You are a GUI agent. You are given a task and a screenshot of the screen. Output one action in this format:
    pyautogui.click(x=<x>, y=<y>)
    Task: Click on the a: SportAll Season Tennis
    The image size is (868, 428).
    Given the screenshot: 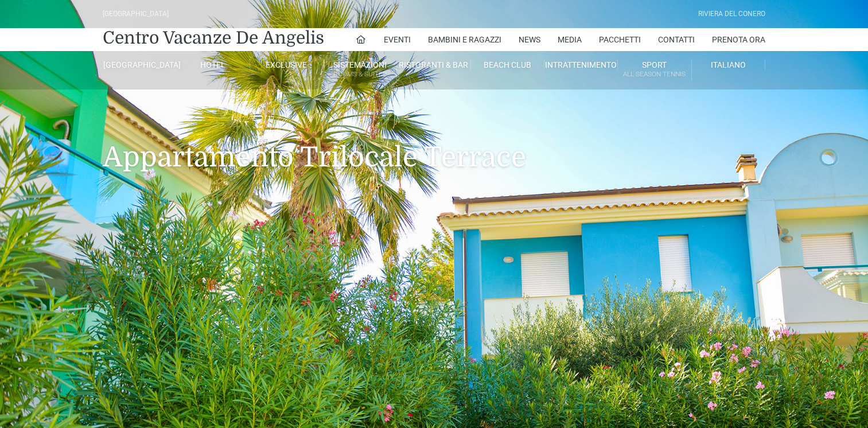 What is the action you would take?
    pyautogui.click(x=654, y=70)
    